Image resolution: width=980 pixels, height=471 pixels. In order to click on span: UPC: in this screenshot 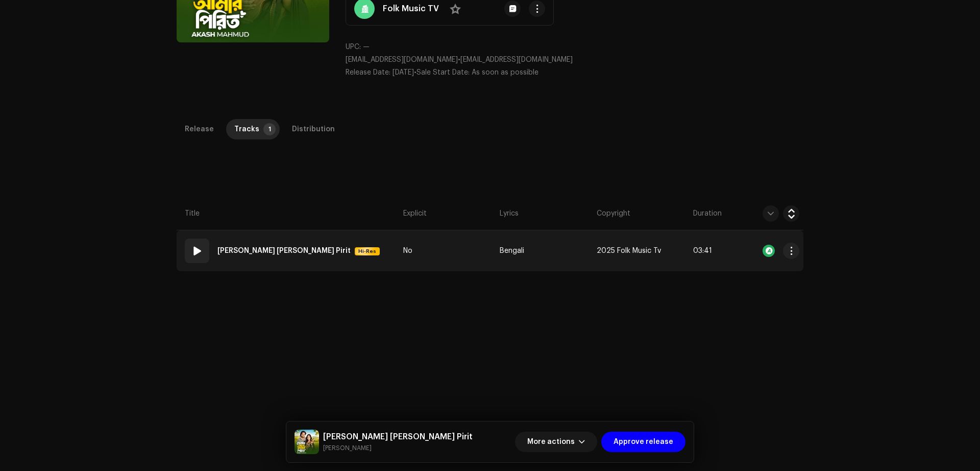, I will do `click(353, 47)`.